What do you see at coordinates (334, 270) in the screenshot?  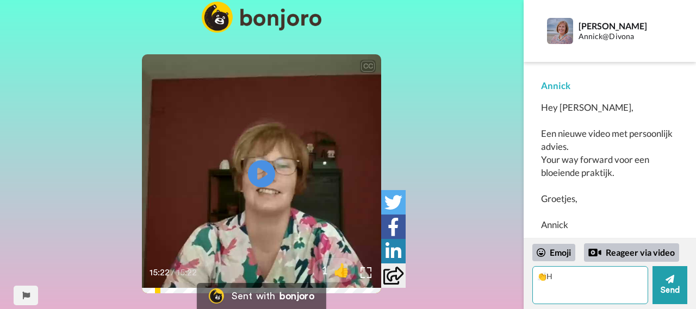 I see `button: 1👍` at bounding box center [334, 270].